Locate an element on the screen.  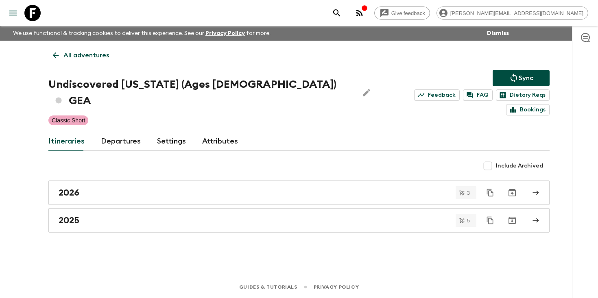
a: Attributes is located at coordinates (220, 142).